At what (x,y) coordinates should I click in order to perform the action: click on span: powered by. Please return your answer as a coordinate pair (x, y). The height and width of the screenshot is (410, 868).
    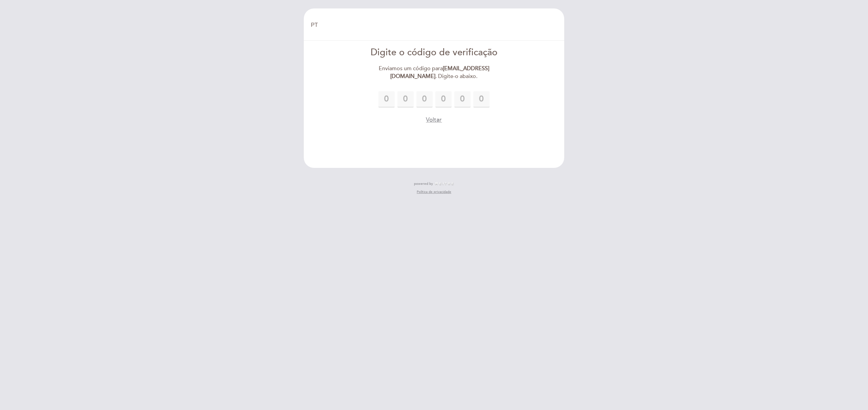
    Looking at the image, I should click on (424, 184).